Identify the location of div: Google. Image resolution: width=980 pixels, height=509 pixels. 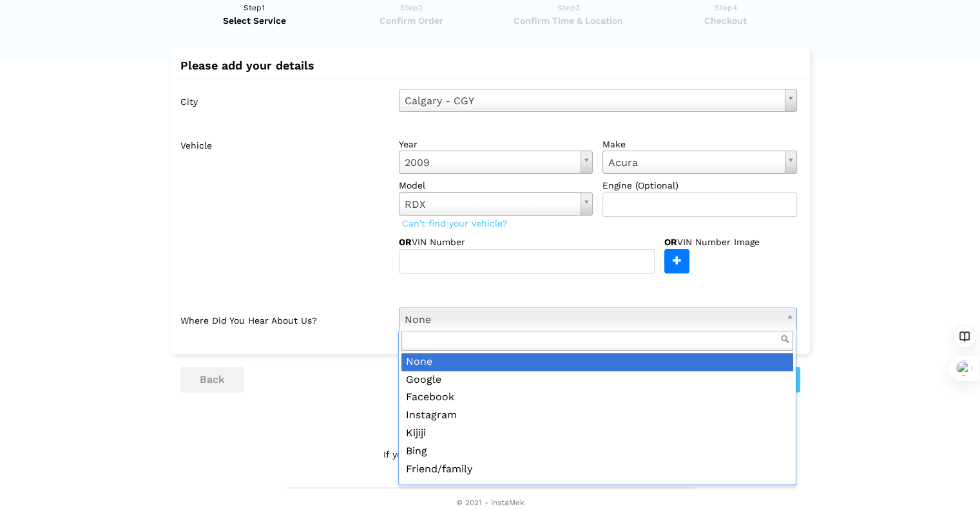
(597, 380).